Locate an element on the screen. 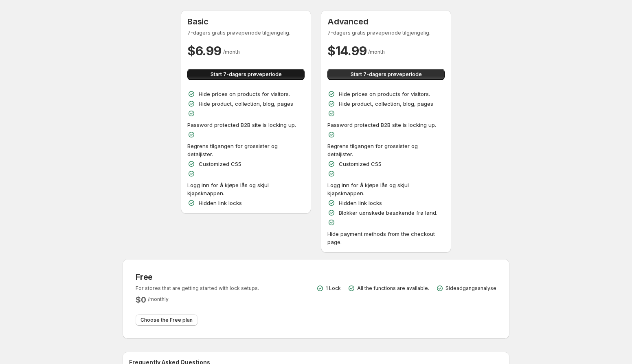 The height and width of the screenshot is (364, 632). p: Blokker uønskede besøkende fra land. is located at coordinates (388, 213).